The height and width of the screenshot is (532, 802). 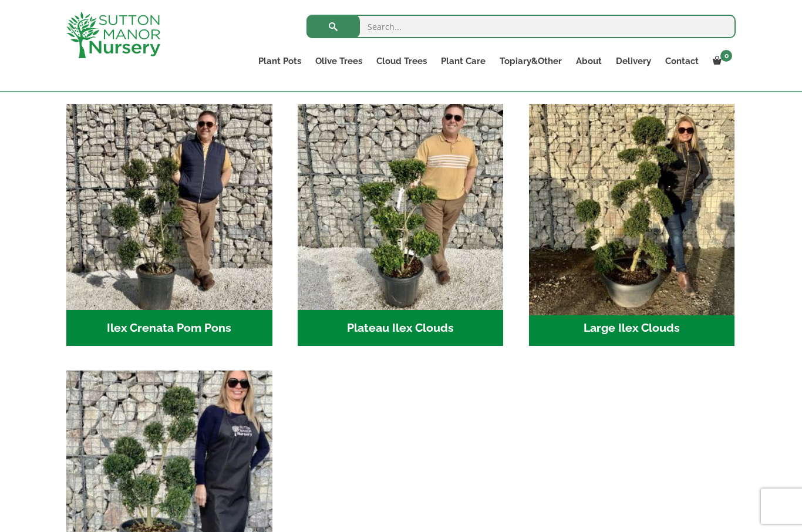 What do you see at coordinates (400, 328) in the screenshot?
I see `h2: Plateau Ilex Clouds` at bounding box center [400, 328].